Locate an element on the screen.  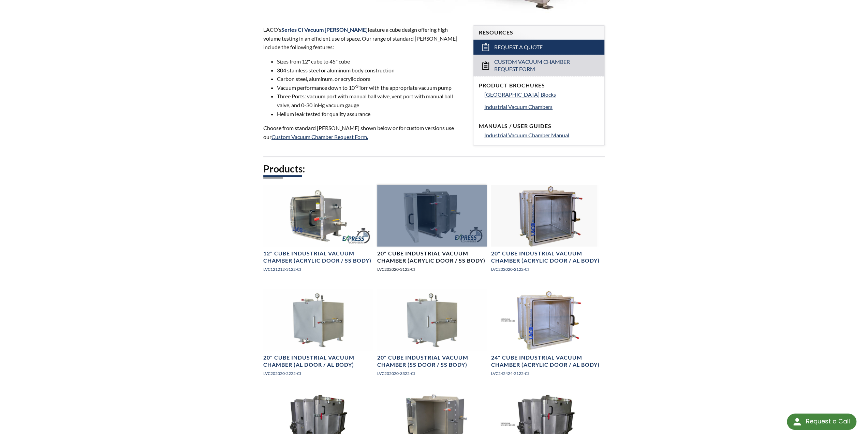
li: 304 stainless steel or aluminum body construction is located at coordinates (371, 70).